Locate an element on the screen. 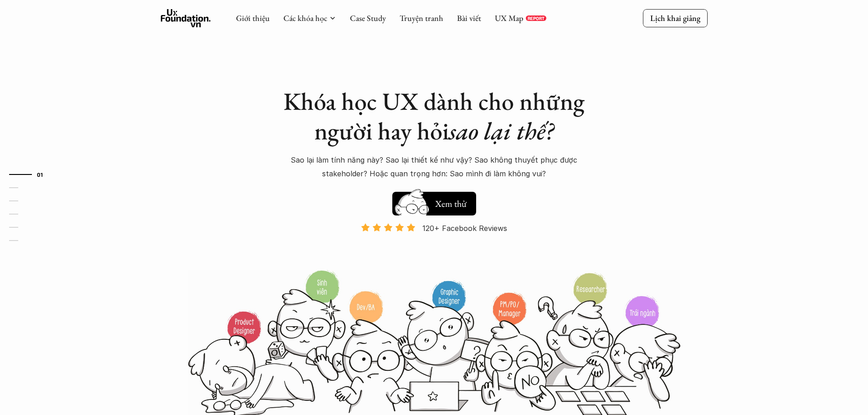 The width and height of the screenshot is (868, 415). a: REPORT is located at coordinates (536, 18).